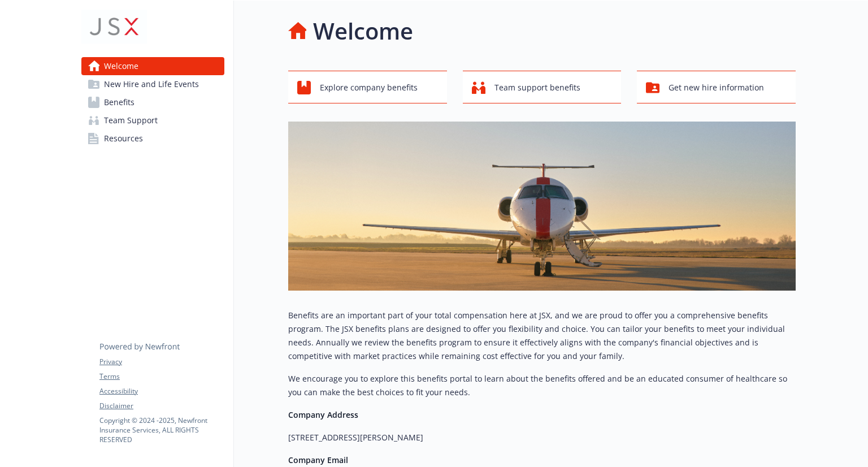  Describe the element at coordinates (162, 406) in the screenshot. I see `a: Disclaimer` at that location.